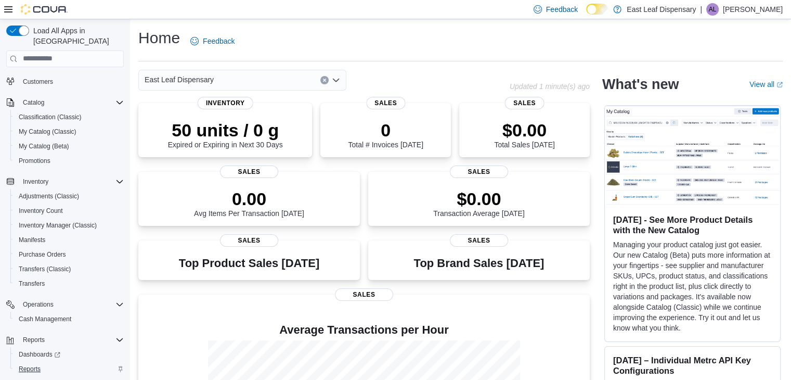 The image size is (791, 380). What do you see at coordinates (45, 269) in the screenshot?
I see `a: Transfers (Classic)` at bounding box center [45, 269].